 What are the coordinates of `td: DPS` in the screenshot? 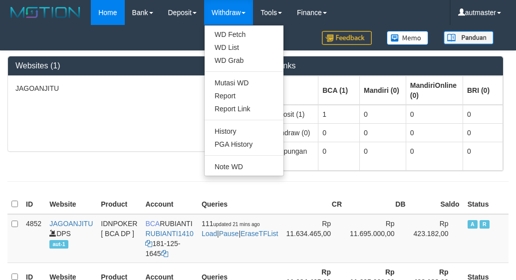 It's located at (71, 239).